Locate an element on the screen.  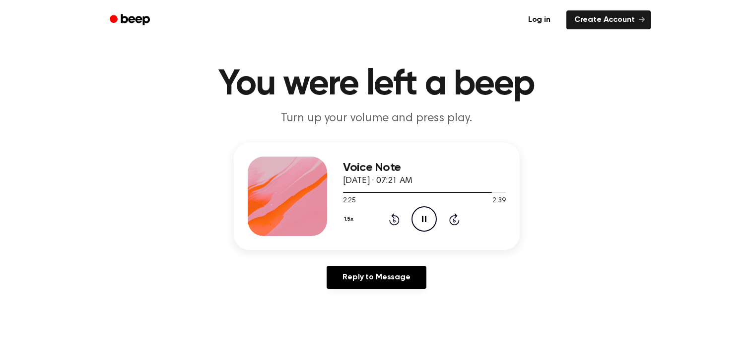
a: Log in is located at coordinates (539, 20).